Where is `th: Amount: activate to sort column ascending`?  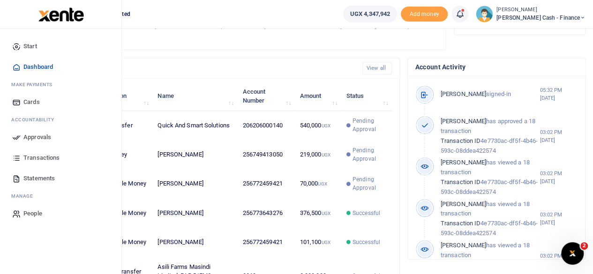 th: Amount: activate to sort column ascending is located at coordinates (317, 96).